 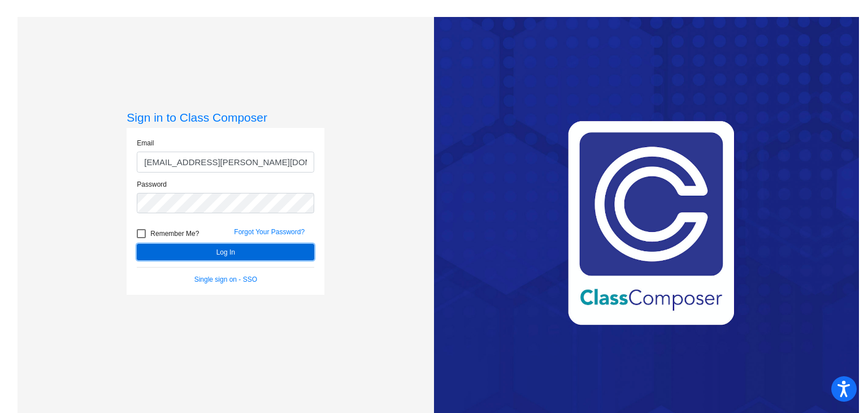 What do you see at coordinates (225, 117) in the screenshot?
I see `h3: Sign in to Class Composer` at bounding box center [225, 117].